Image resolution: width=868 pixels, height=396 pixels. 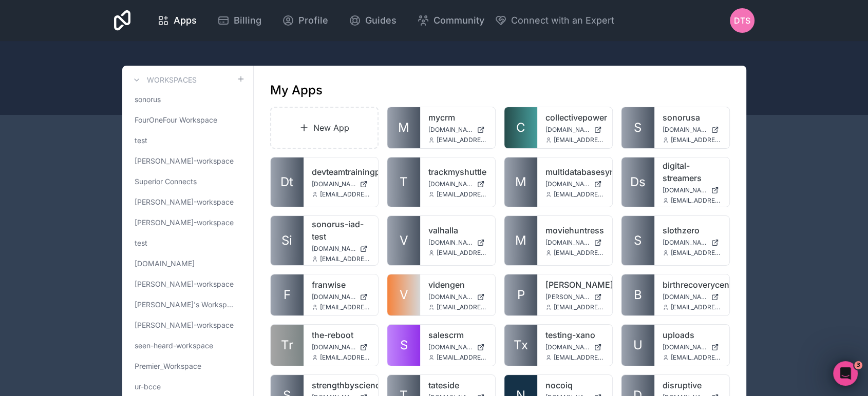 I want to click on a: New App, so click(x=325, y=128).